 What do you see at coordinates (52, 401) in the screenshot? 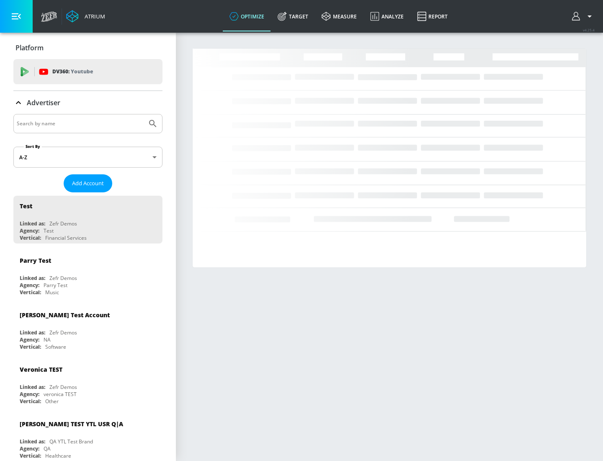
I see `div: Other` at bounding box center [52, 401].